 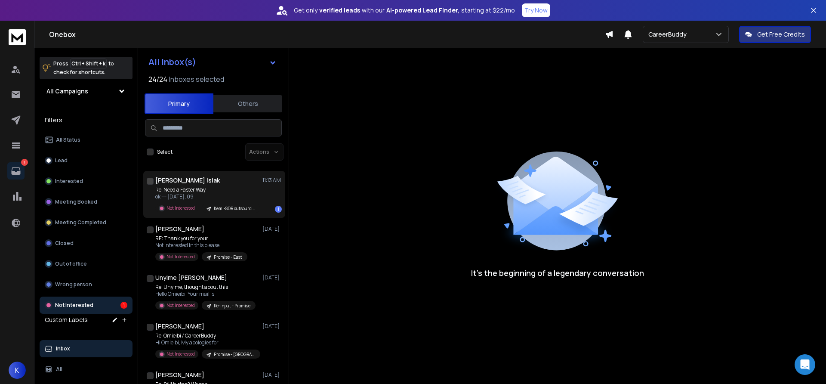 What do you see at coordinates (201, 238) in the screenshot?
I see `p: RE: Thank you for your` at bounding box center [201, 238].